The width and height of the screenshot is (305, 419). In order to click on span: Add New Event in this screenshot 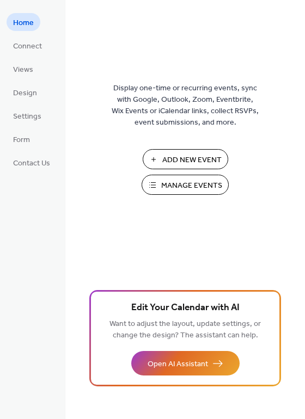, I will do `click(192, 160)`.